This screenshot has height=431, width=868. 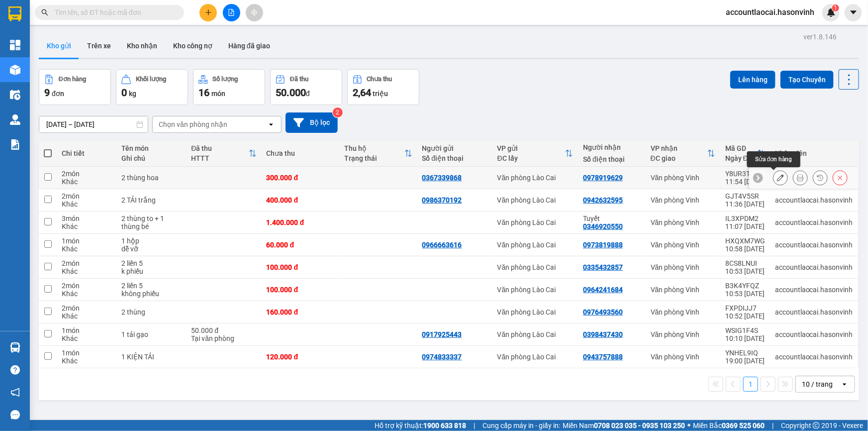 I want to click on sup: 2, so click(x=338, y=112).